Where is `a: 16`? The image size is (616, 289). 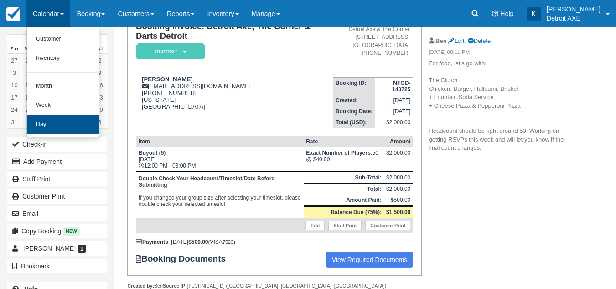
a: 16 is located at coordinates (99, 85).